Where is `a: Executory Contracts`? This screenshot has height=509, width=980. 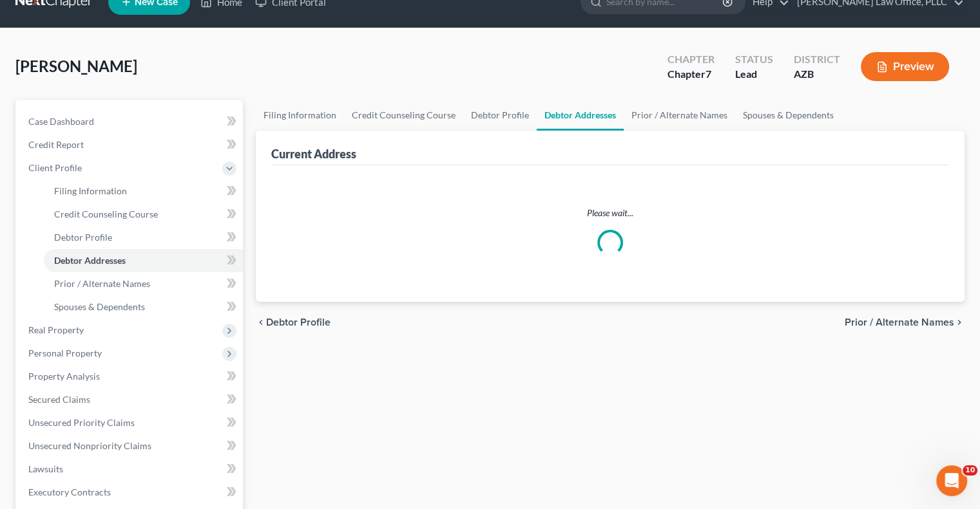 a: Executory Contracts is located at coordinates (130, 492).